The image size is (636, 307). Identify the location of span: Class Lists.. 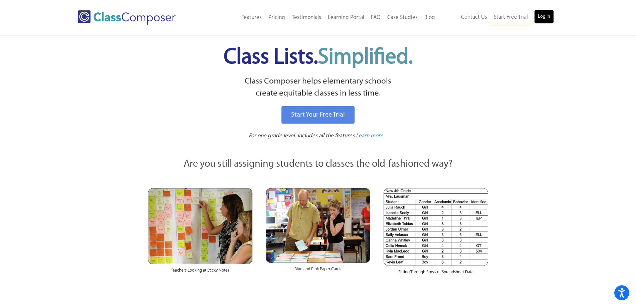
(318, 57).